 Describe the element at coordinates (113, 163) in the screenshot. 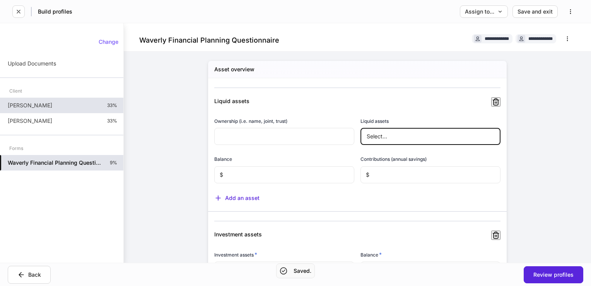

I see `p: 9%` at that location.